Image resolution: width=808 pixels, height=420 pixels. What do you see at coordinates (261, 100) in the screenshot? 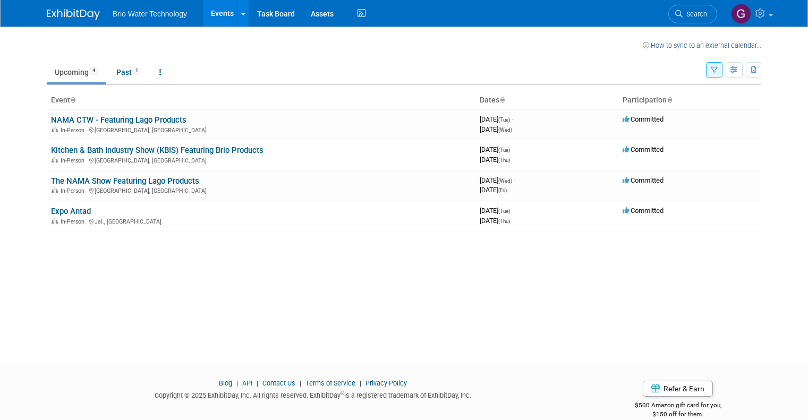
I see `th: Event` at bounding box center [261, 100].